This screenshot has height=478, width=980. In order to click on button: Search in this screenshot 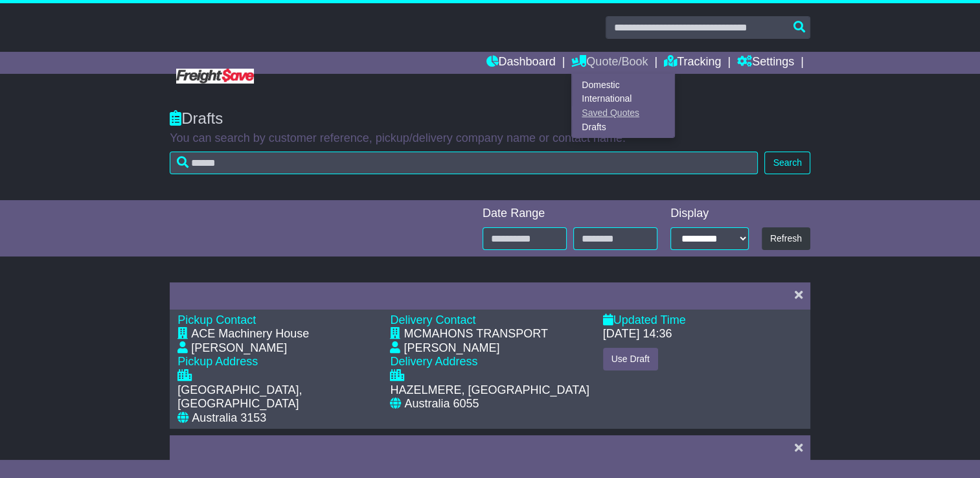, I will do `click(787, 163)`.